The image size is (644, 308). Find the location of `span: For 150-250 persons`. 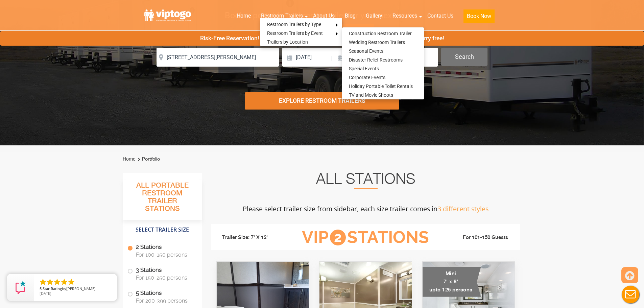

span: For 150-250 persons is located at coordinates (165, 278).